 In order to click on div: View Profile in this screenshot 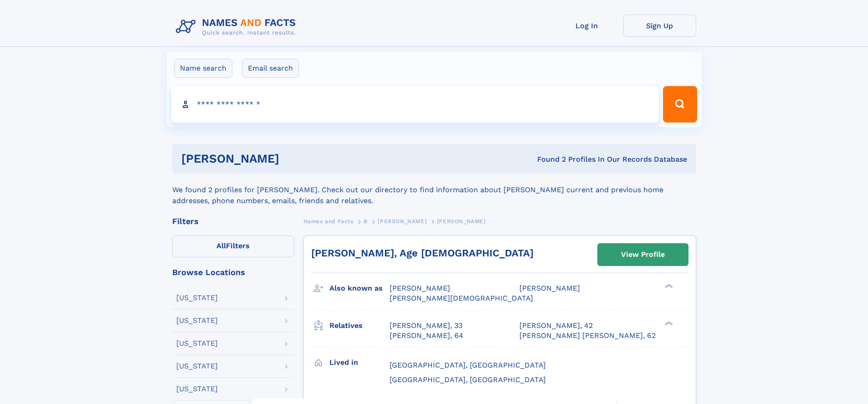, I will do `click(643, 254)`.